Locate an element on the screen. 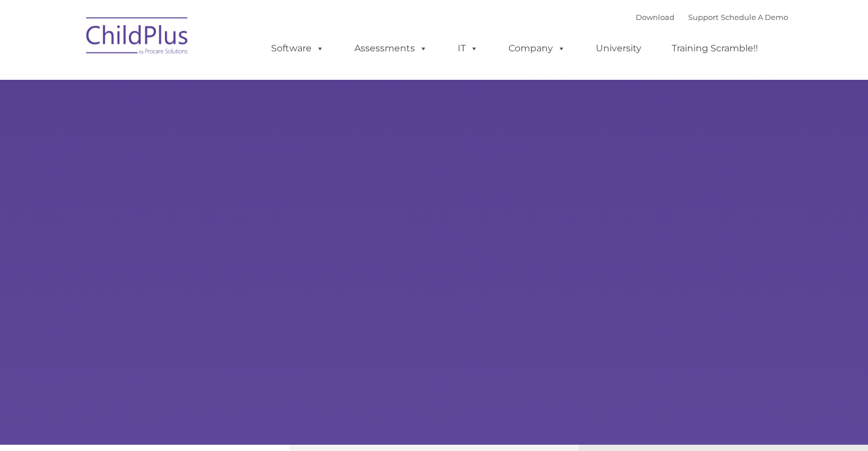 This screenshot has height=451, width=868. a: Assessments is located at coordinates (391, 49).